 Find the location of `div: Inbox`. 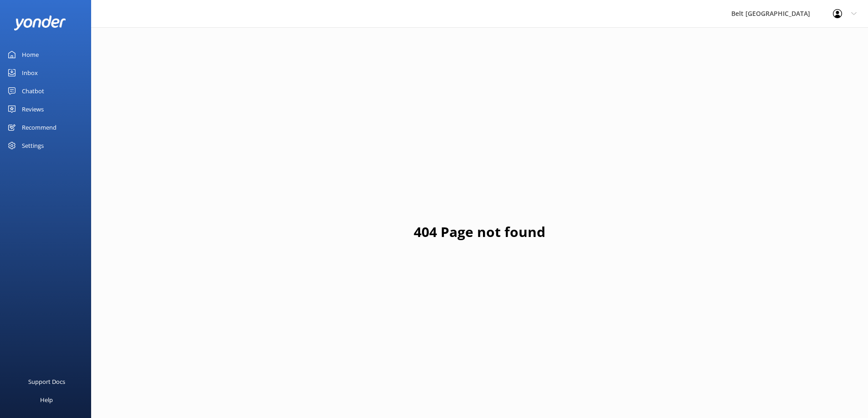

div: Inbox is located at coordinates (30, 73).